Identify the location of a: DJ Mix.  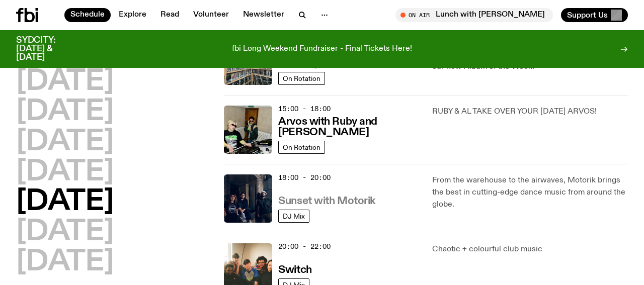
(294, 216).